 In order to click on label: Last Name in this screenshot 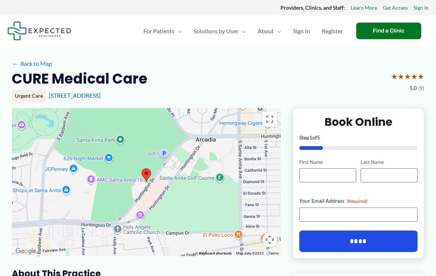, I will do `click(389, 162)`.